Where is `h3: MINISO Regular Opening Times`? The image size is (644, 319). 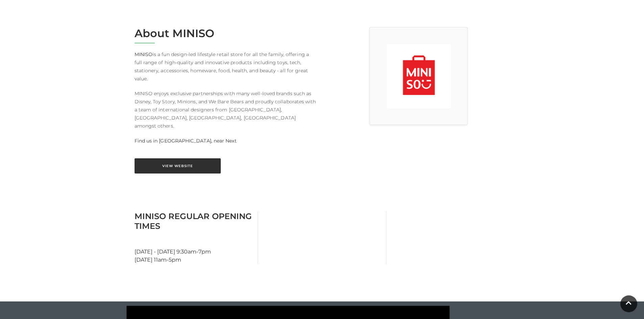
h3: MINISO Regular Opening Times is located at coordinates (193, 221).